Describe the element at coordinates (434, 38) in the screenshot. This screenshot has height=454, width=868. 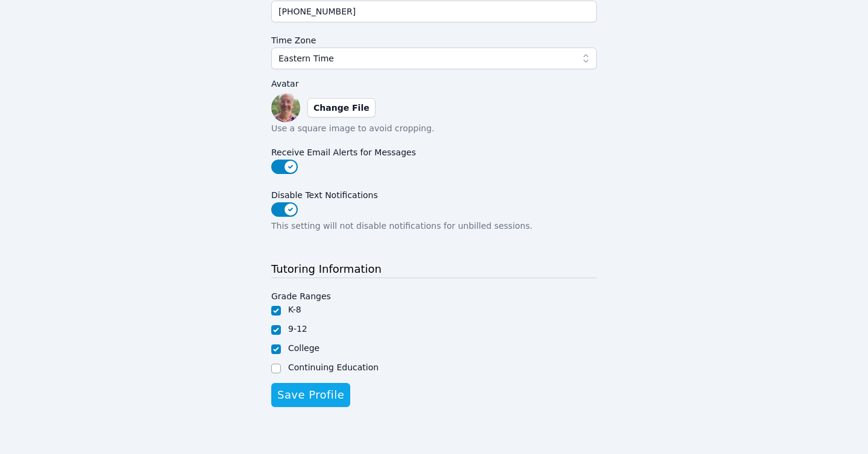
I see `label: Time Zone` at that location.